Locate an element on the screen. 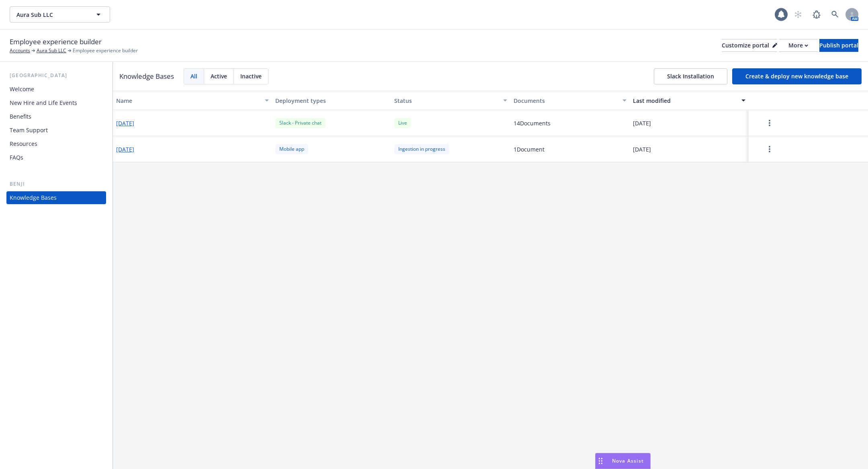 The image size is (868, 469). a: Start snowing is located at coordinates (798, 14).